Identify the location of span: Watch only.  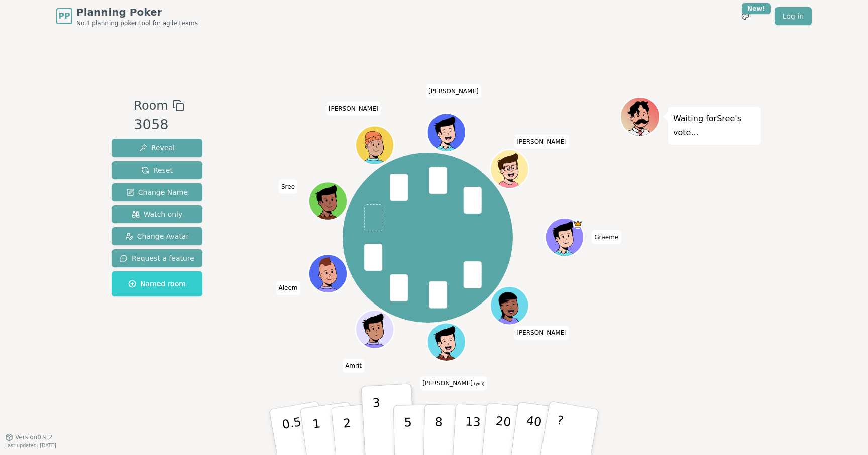
(157, 214).